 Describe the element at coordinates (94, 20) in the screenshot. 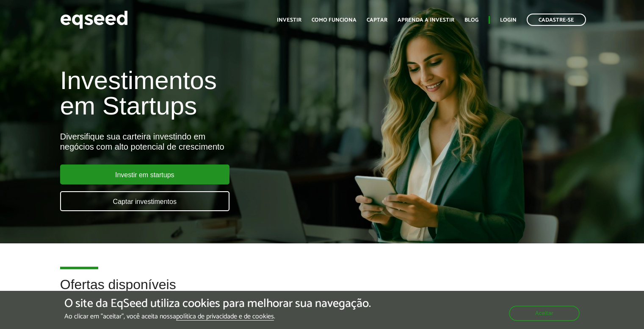

I see `img: EqSeed` at that location.